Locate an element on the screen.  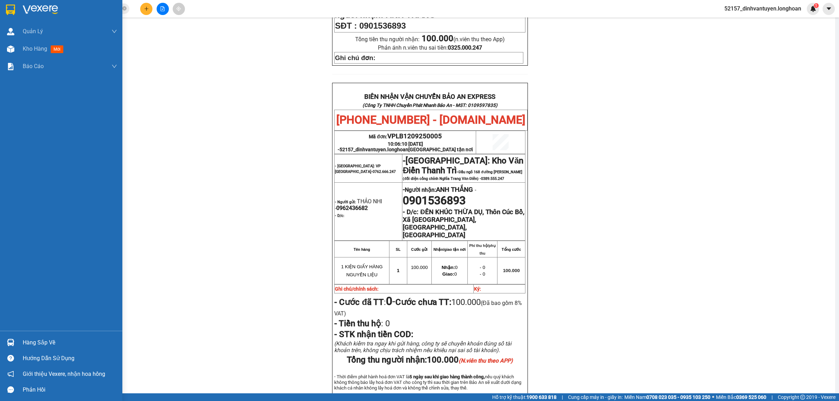
span: - Thời điểm phát hành hoá đơn VAT là nếu quý khách không thông báo lấy hoá đơn VAT cho công ty th... is located at coordinates (427, 382).